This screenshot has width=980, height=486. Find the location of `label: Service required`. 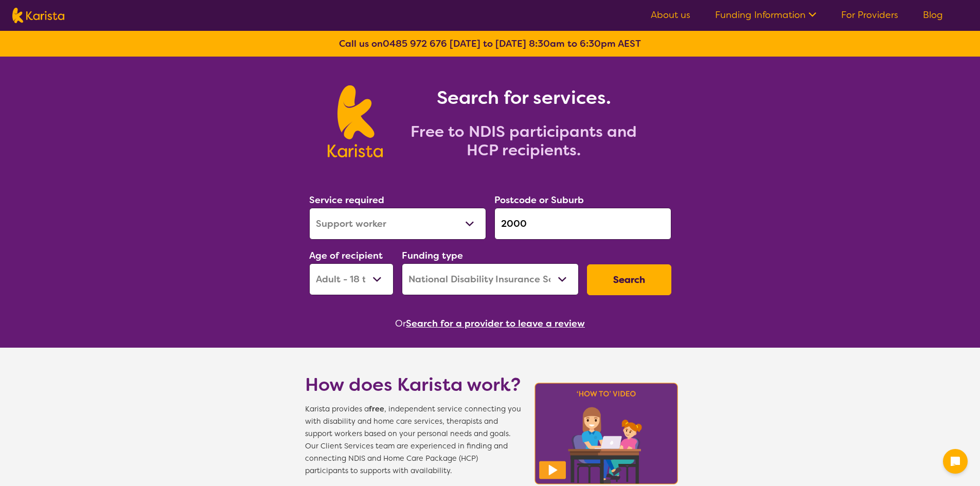

label: Service required is located at coordinates (347, 200).